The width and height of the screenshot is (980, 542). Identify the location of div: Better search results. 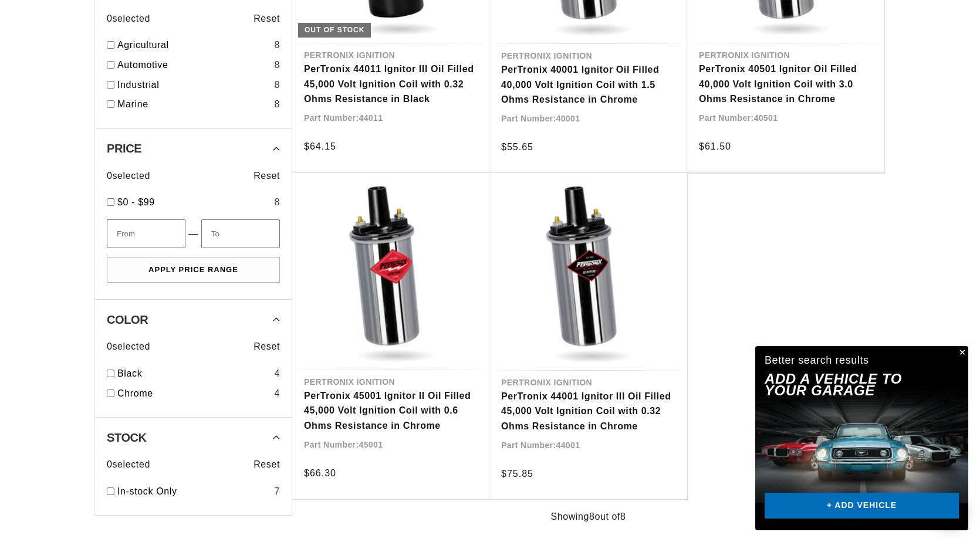
(817, 360).